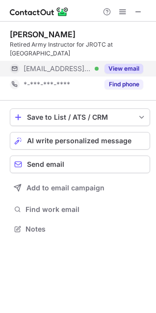 Image resolution: width=156 pixels, height=313 pixels. What do you see at coordinates (86, 229) in the screenshot?
I see `span: Notes` at bounding box center [86, 229].